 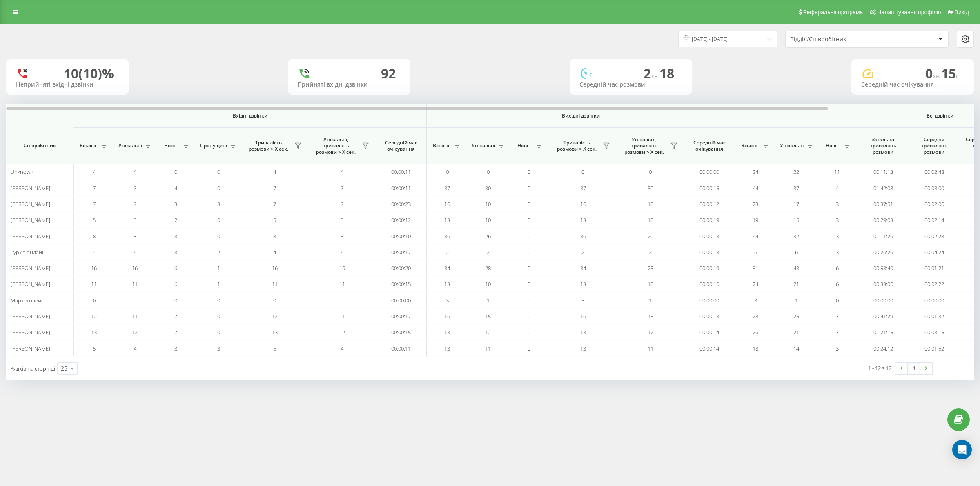 What do you see at coordinates (447, 236) in the screenshot?
I see `span: 36` at bounding box center [447, 236].